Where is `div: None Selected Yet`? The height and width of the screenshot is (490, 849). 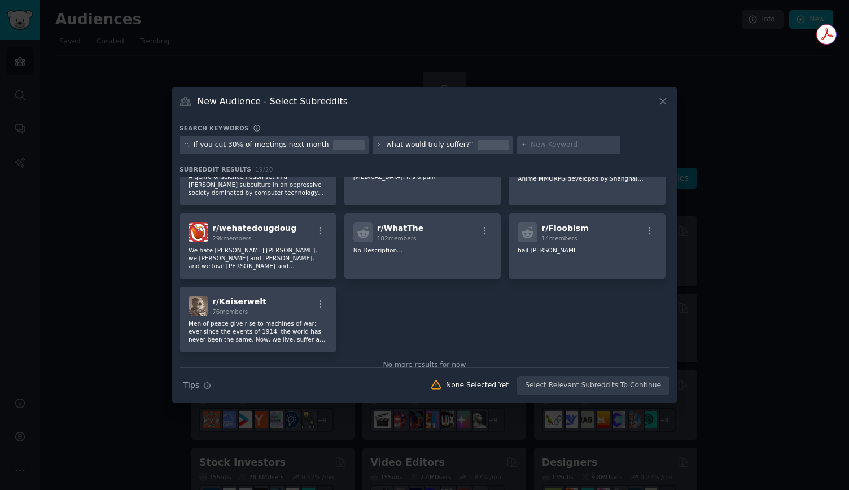 div: None Selected Yet is located at coordinates (477, 386).